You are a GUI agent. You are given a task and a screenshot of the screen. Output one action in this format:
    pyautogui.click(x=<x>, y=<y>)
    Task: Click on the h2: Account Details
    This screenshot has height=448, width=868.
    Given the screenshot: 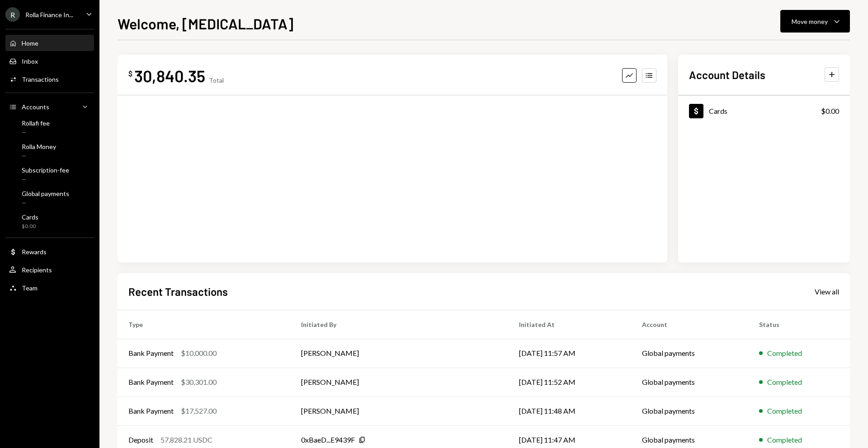 What is the action you would take?
    pyautogui.click(x=727, y=74)
    